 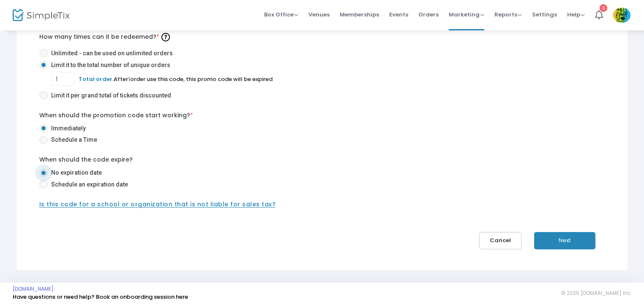 I want to click on div: 3, so click(x=604, y=8).